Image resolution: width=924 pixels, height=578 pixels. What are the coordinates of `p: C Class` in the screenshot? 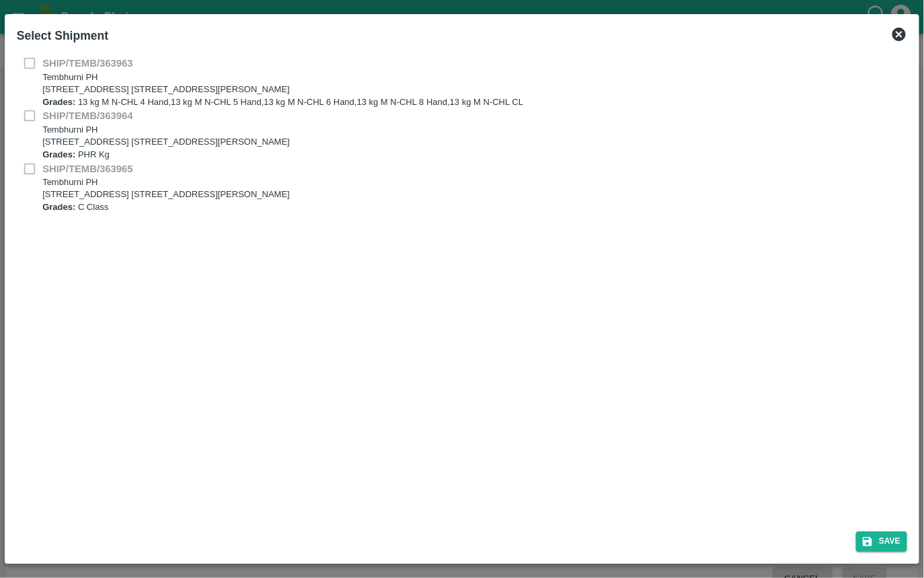 It's located at (166, 207).